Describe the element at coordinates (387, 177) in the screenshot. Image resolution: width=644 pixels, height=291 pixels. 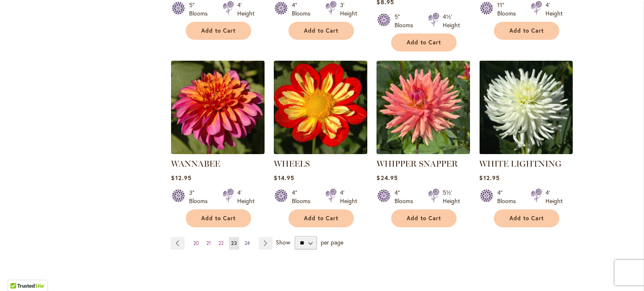
I see `span: $24.95` at that location.